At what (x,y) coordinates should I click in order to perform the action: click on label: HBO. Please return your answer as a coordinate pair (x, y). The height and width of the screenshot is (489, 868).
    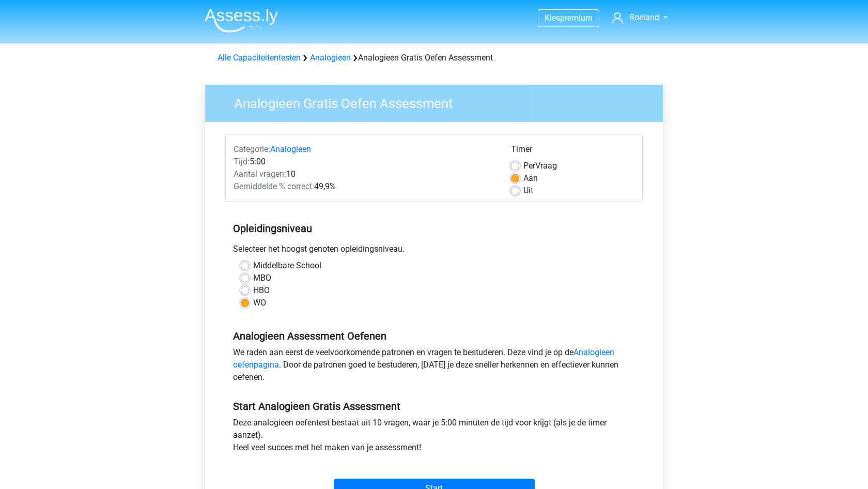
    Looking at the image, I should click on (261, 290).